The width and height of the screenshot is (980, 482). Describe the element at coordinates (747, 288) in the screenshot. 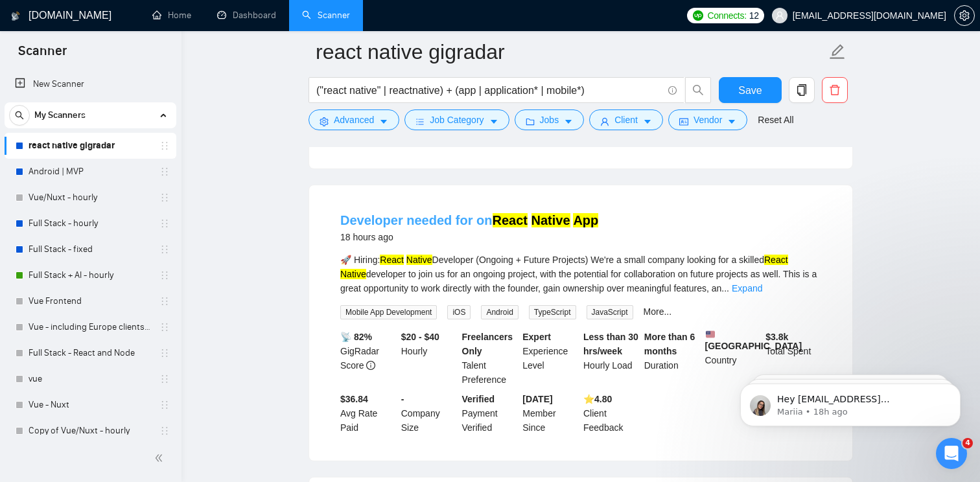

I see `a: Expand` at that location.